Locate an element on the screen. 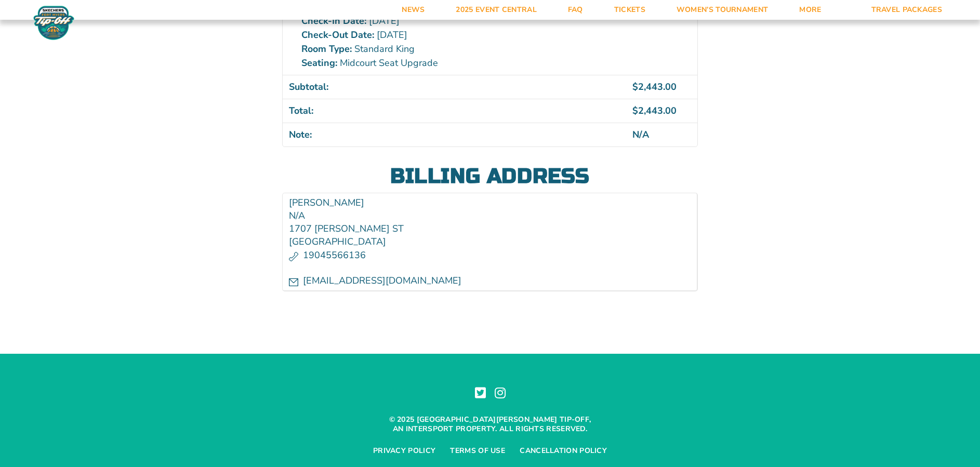 Image resolution: width=980 pixels, height=467 pixels. p: Standard King is located at coordinates (460, 49).